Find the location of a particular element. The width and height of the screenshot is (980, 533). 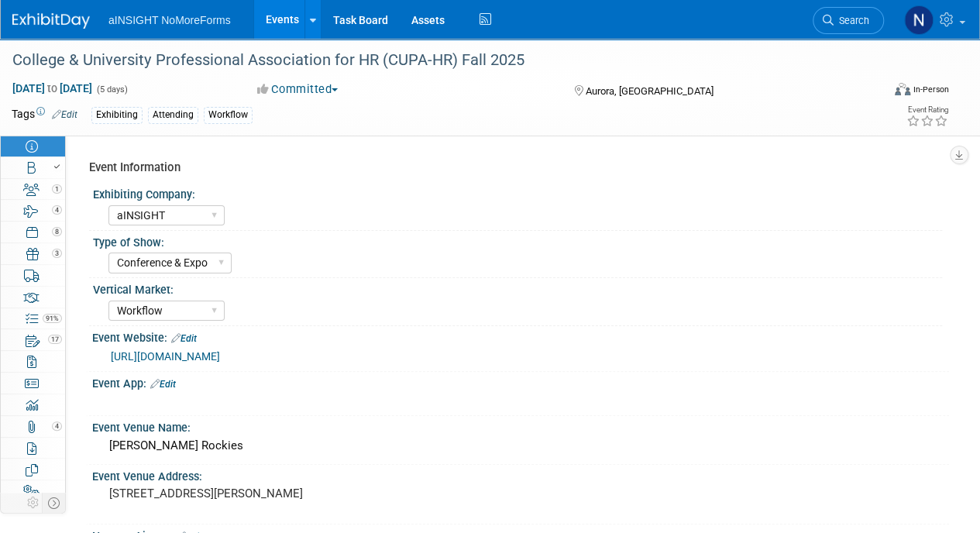

div: Exhibiting is located at coordinates (117, 114).